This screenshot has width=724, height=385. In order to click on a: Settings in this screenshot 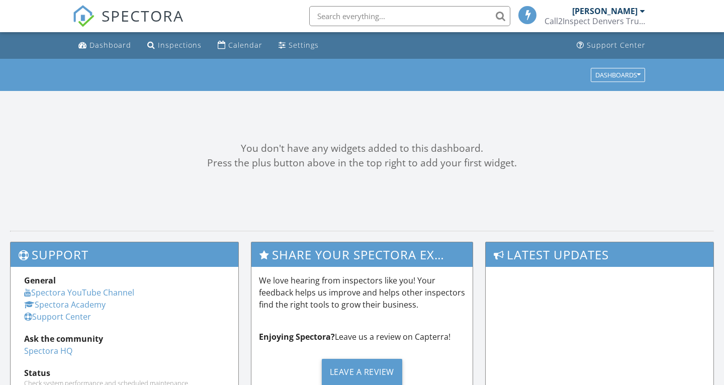, I will do `click(299, 45)`.